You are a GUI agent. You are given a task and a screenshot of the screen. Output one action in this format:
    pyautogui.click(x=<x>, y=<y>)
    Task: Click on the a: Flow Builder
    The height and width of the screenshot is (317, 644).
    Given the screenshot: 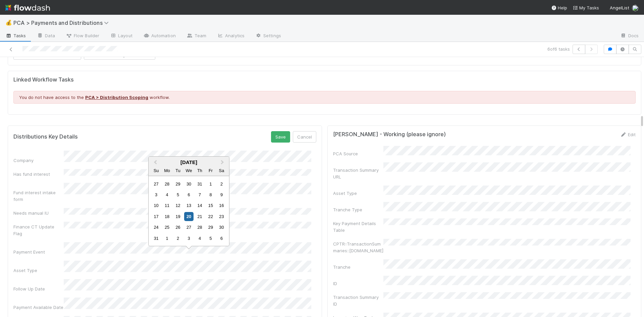 What is the action you would take?
    pyautogui.click(x=83, y=36)
    